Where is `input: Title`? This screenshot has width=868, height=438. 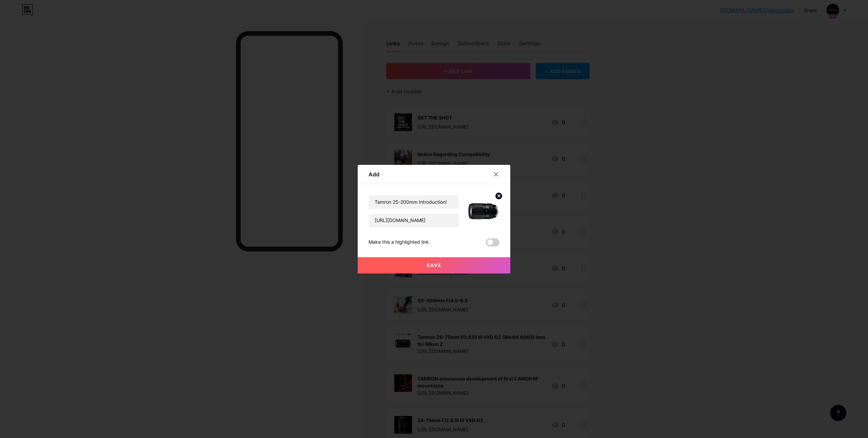
input: Title is located at coordinates (414, 202).